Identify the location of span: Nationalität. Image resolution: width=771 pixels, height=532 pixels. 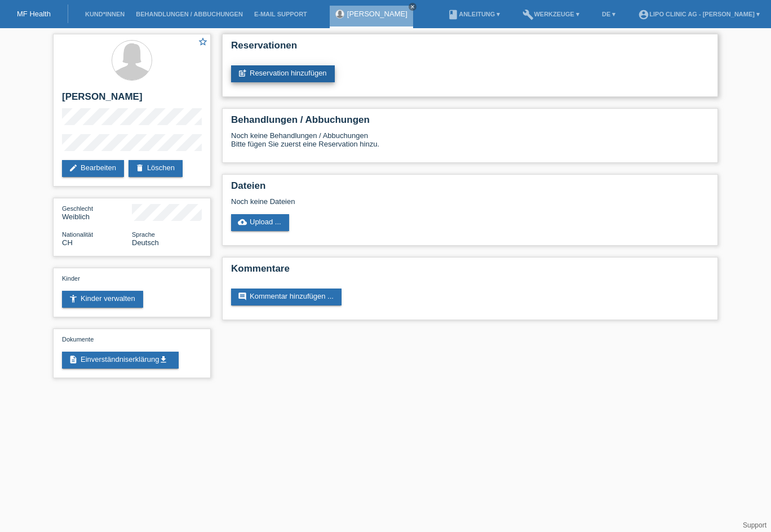
(77, 235).